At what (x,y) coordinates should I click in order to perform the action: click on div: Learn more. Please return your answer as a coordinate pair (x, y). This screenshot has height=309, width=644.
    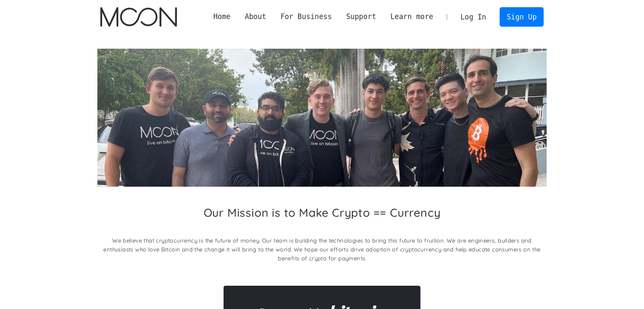
    Looking at the image, I should click on (411, 17).